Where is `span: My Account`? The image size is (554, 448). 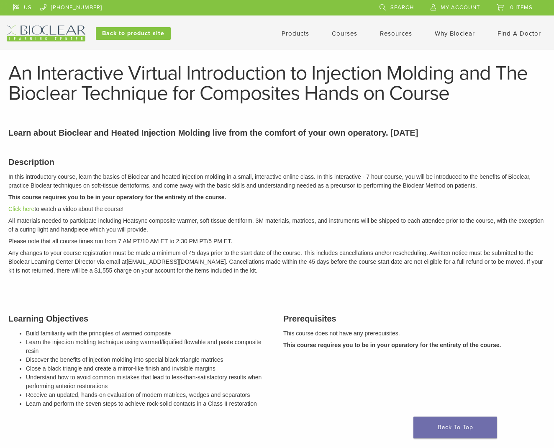
span: My Account is located at coordinates (460, 8).